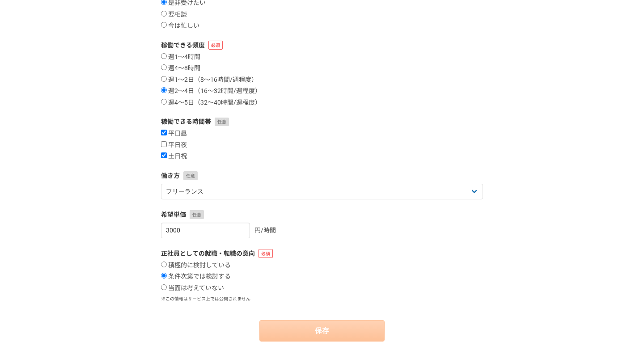 Image resolution: width=644 pixels, height=363 pixels. I want to click on label: 今は忙しい, so click(180, 26).